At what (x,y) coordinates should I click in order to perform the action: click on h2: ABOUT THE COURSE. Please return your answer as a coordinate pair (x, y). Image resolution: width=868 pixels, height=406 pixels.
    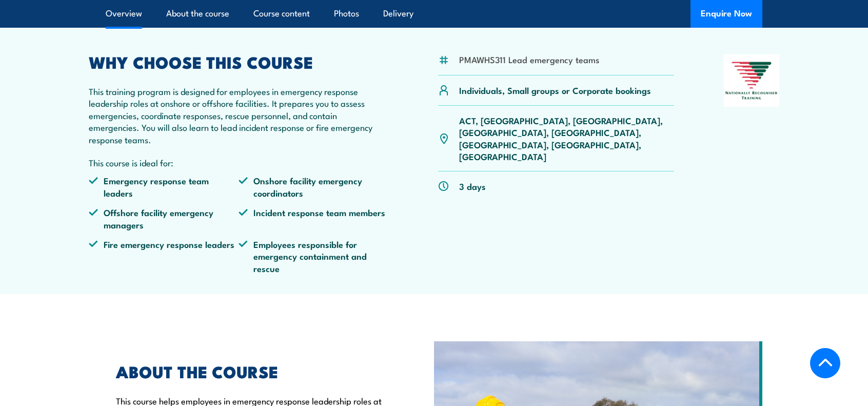
    Looking at the image, I should click on (251, 371).